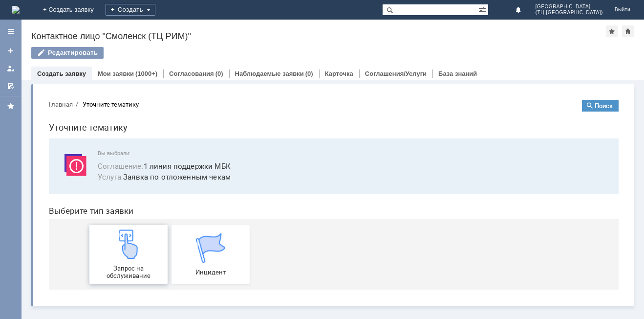  What do you see at coordinates (70, 85) in the screenshot?
I see `span: Услуга :` at bounding box center [70, 85].